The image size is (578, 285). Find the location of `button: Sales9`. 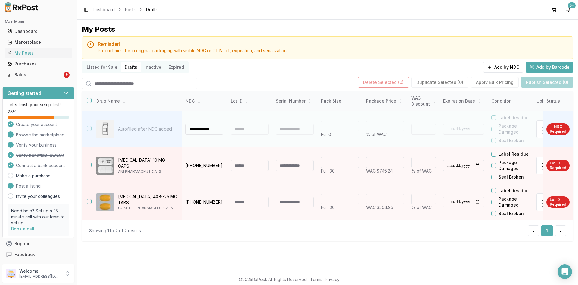

button: Sales9 is located at coordinates (38, 75).